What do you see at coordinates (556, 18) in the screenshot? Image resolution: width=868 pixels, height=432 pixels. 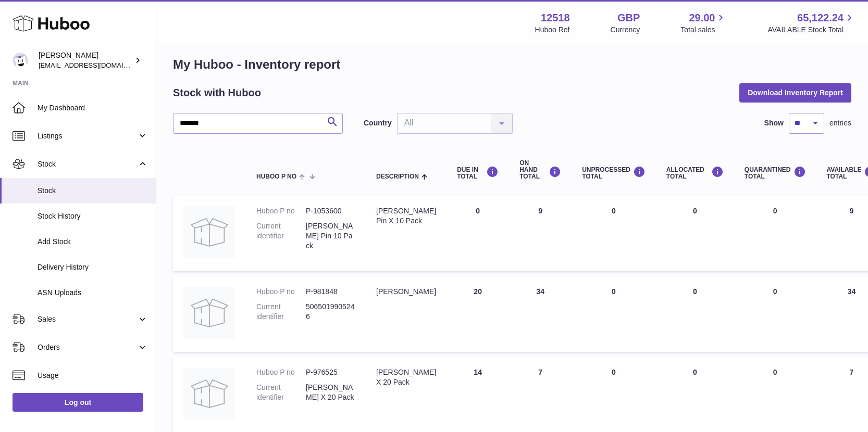 I see `strong: 12518` at bounding box center [556, 18].